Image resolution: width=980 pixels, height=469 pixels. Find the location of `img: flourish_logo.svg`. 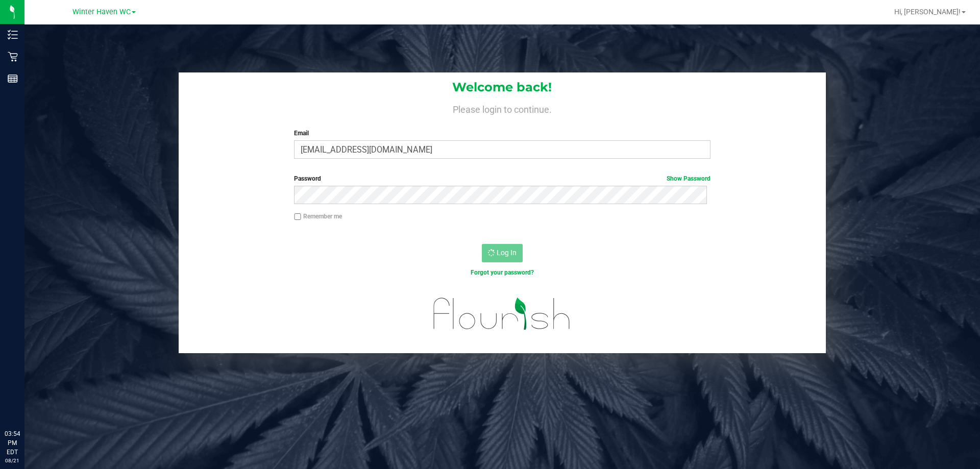

img: flourish_logo.svg is located at coordinates (502, 314).